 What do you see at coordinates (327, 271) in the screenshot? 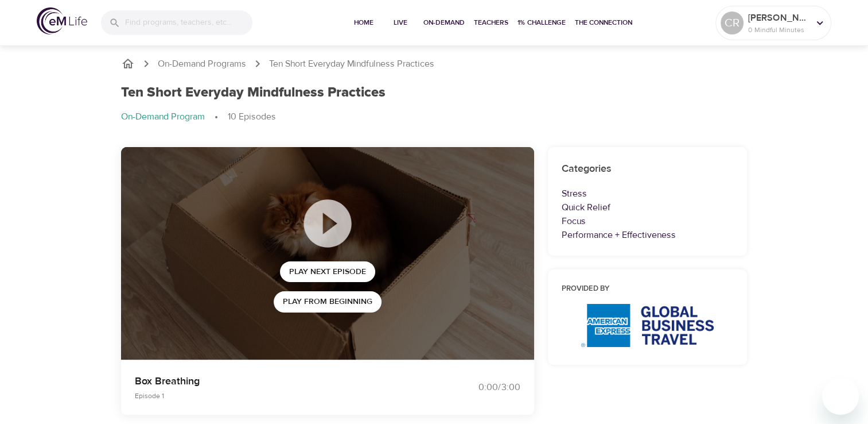
I see `span: Play Next Episode` at bounding box center [327, 271].